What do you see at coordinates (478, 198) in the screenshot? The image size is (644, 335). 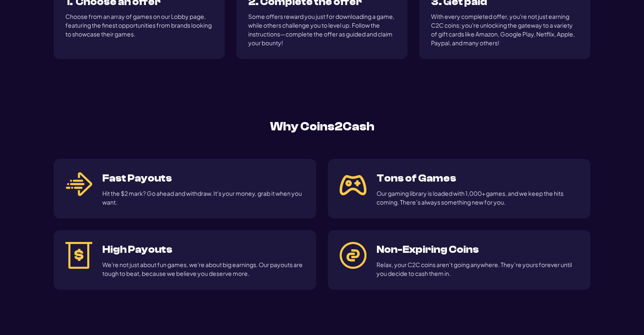 I see `div: Our gaming library is loaded with 1,000+ games, and we keep the hits coming. There’s always somet...` at bounding box center [478, 198].